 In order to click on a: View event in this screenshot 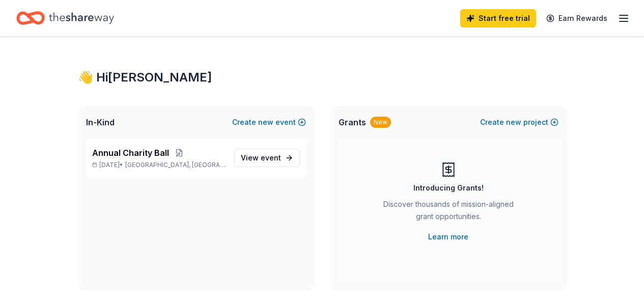, I will do `click(267, 158)`.